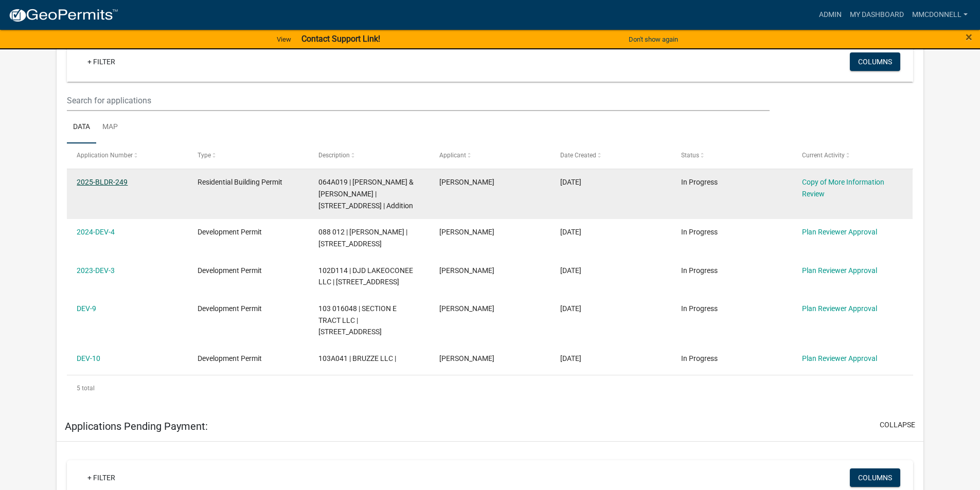 This screenshot has height=490, width=980. What do you see at coordinates (823, 156) in the screenshot?
I see `span: Current Activity` at bounding box center [823, 156].